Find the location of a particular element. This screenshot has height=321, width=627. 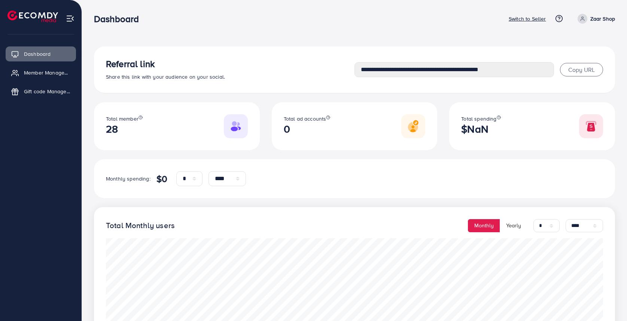

a: logo is located at coordinates (33, 16).